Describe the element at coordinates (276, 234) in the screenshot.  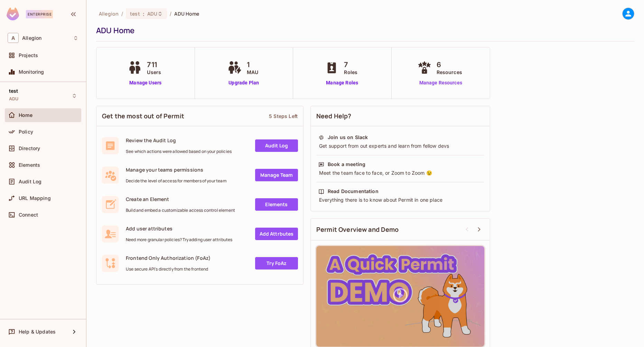
I see `a: Add Attrbutes` at that location.